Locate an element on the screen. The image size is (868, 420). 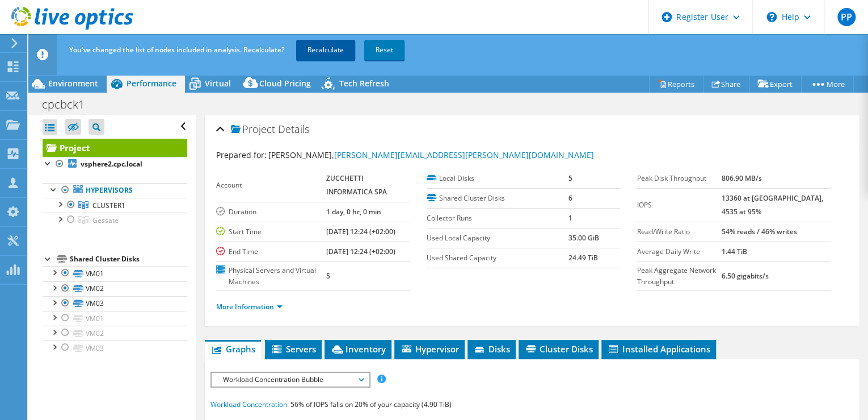
b: 6.50 gigabits/s is located at coordinates (744, 275).